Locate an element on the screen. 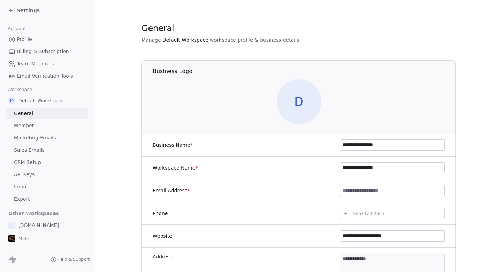 The image size is (503, 272). span: workspace profile & business details is located at coordinates (255, 40).